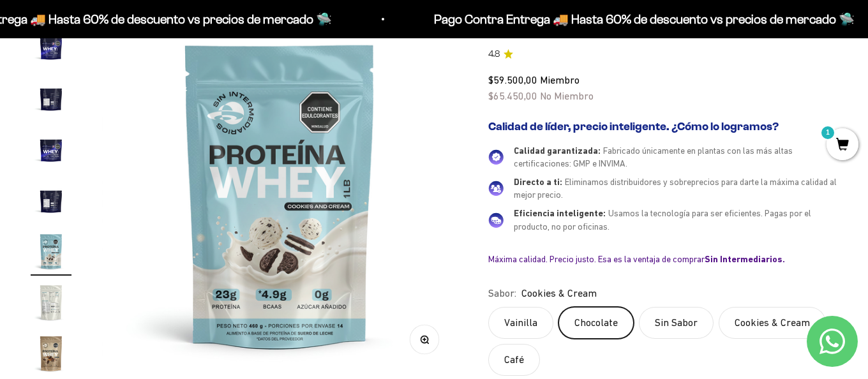  Describe the element at coordinates (828, 132) in the screenshot. I see `mark: 1` at that location.